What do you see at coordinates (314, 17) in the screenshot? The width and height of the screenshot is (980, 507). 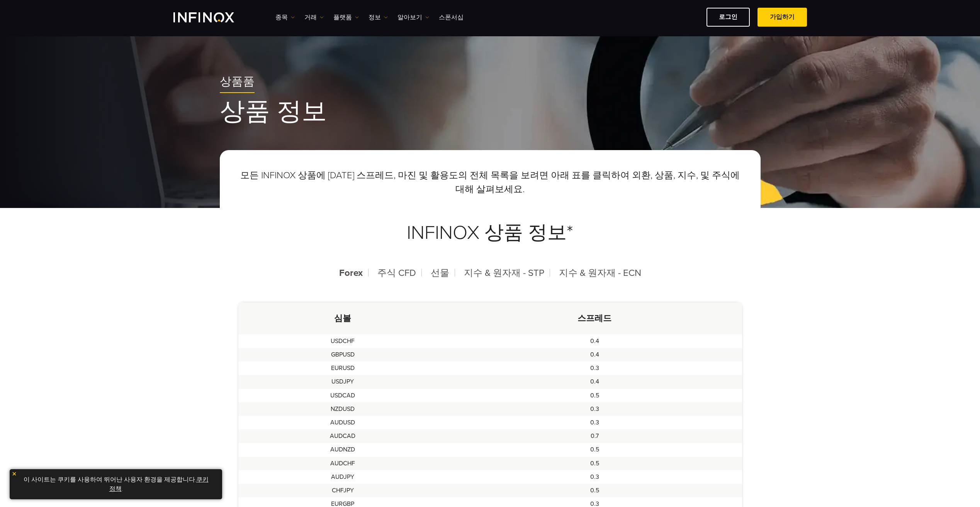 I see `a: 거래` at bounding box center [314, 17].